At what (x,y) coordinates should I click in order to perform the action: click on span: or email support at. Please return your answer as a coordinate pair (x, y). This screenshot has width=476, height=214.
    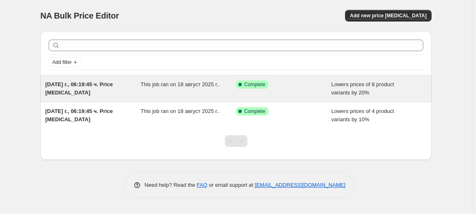
    Looking at the image, I should click on (231, 185).